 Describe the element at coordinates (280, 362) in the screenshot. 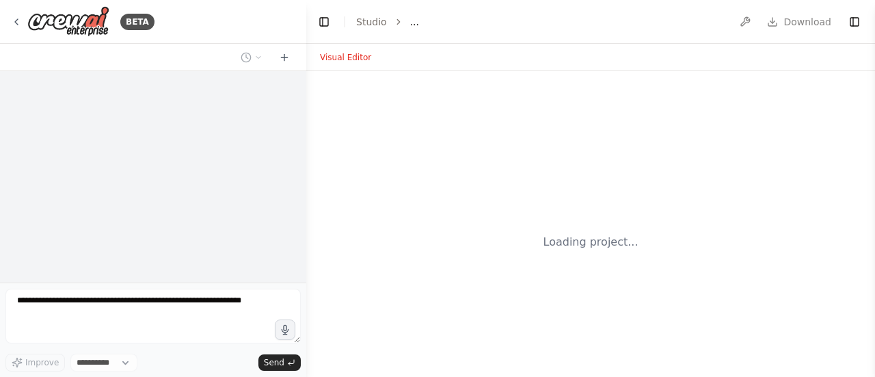

I see `button: Send` at that location.